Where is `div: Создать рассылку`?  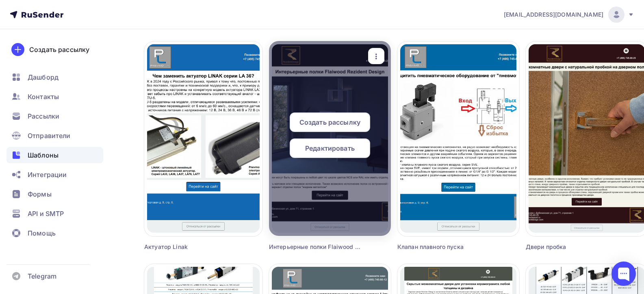
div: Создать рассылку is located at coordinates (60, 50).